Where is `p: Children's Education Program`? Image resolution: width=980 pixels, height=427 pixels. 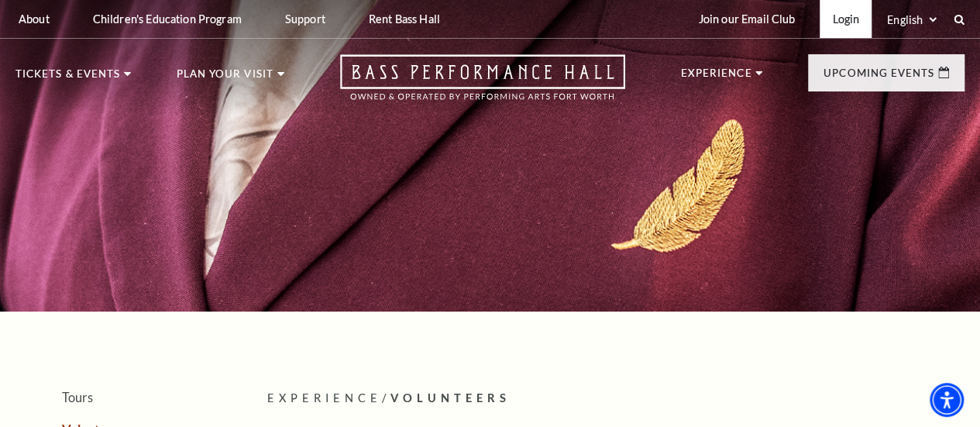 p: Children's Education Program is located at coordinates (168, 18).